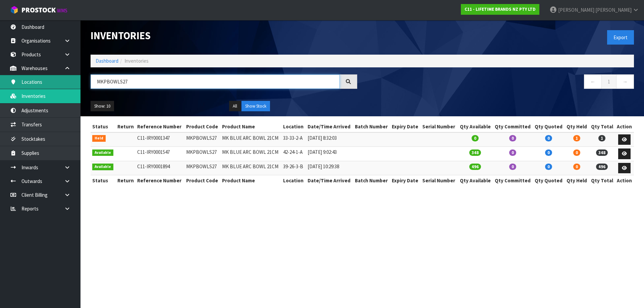 The height and width of the screenshot is (308, 644). What do you see at coordinates (160, 168) in the screenshot?
I see `td: C11-IRY0001894` at bounding box center [160, 168].